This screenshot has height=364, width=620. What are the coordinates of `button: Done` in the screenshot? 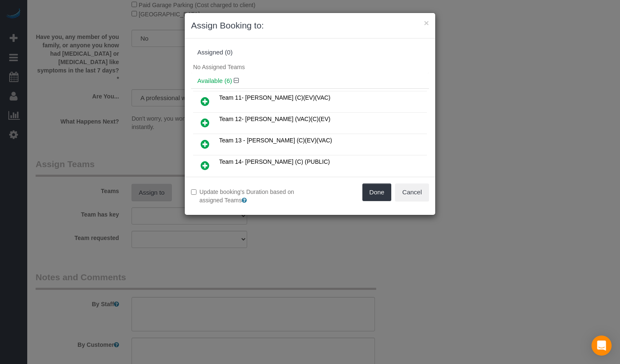 It's located at (377, 192).